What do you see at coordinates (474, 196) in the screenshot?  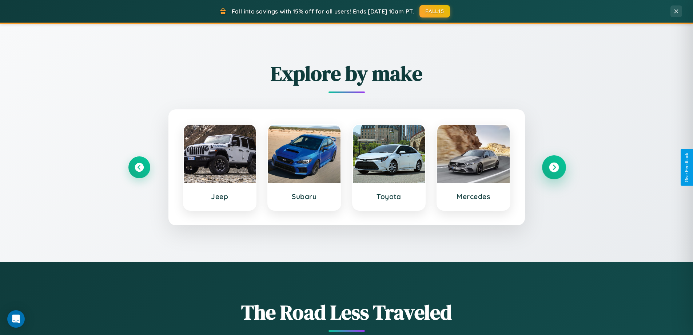 I see `h3: Mercedes` at bounding box center [474, 196].